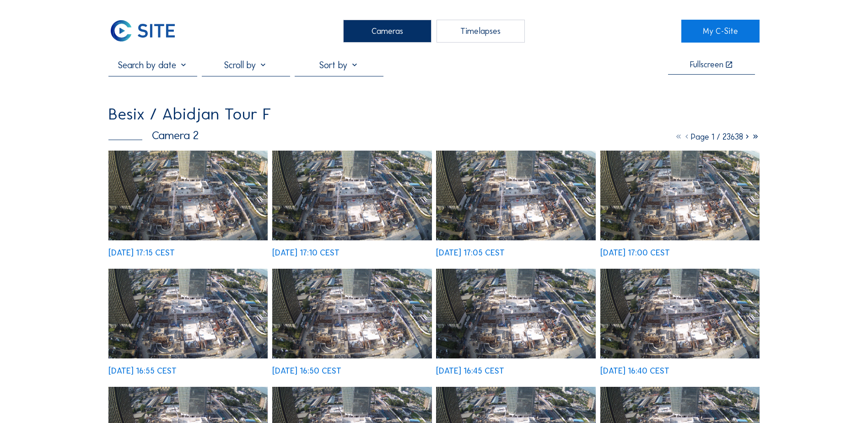 The height and width of the screenshot is (423, 868). What do you see at coordinates (152, 65) in the screenshot?
I see `input: Search by date 󰅀` at bounding box center [152, 65].